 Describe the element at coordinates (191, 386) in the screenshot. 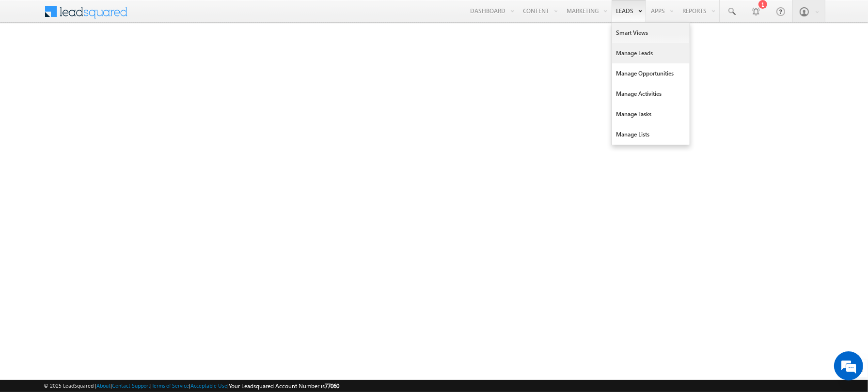

I see `span: © 2025 LeadSquared | | | | |` at that location.